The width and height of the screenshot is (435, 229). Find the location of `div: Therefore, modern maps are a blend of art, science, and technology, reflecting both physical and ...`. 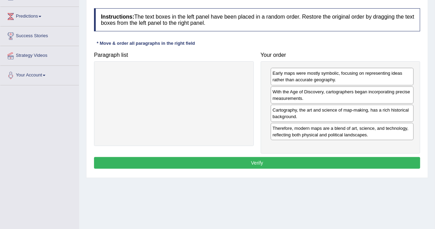

div: Therefore, modern maps are a blend of art, science, and technology, reflecting both physical and ... is located at coordinates (342, 131).